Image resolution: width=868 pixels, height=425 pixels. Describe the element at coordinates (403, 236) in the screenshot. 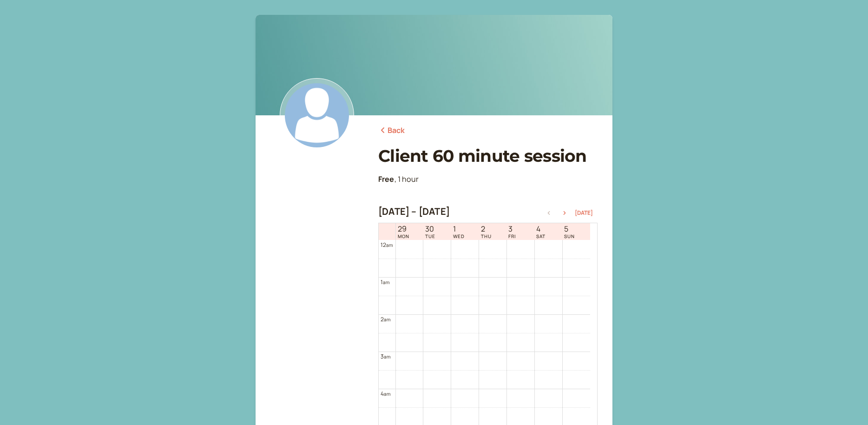

I see `span: MON` at that location.